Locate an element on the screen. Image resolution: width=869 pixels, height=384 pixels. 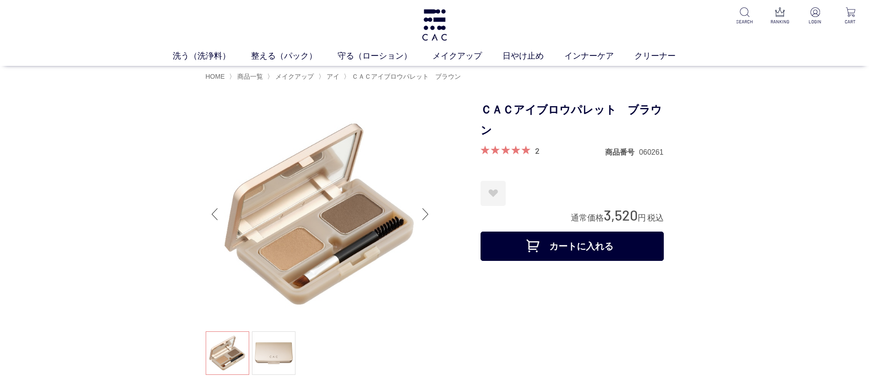
span: HOME is located at coordinates (215, 77).